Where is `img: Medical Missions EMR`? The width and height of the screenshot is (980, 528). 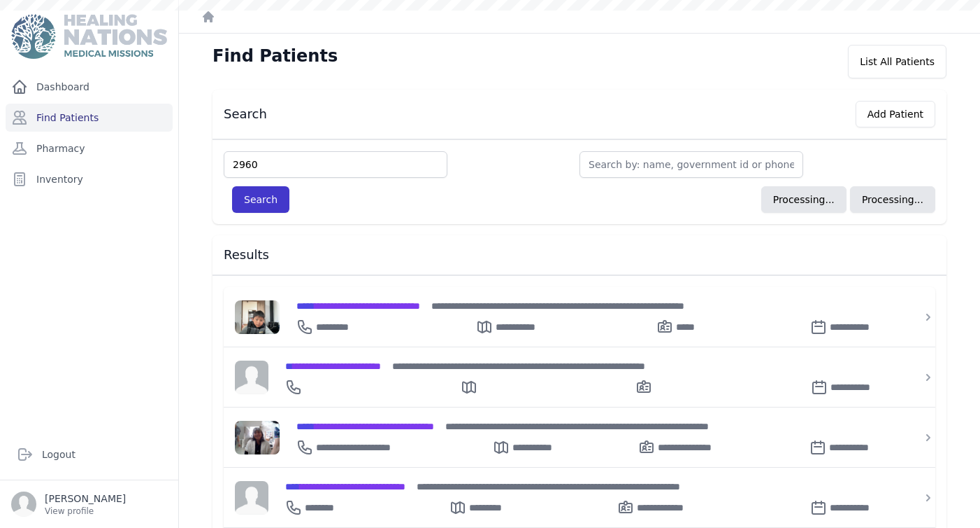
img: Medical Missions EMR is located at coordinates (89, 36).